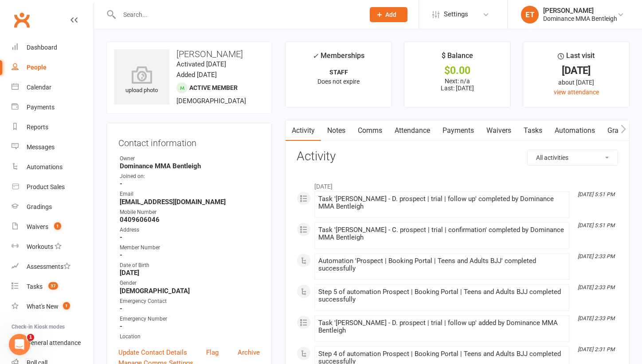 This screenshot has height=364, width=642. I want to click on div: upload photo, so click(142, 81).